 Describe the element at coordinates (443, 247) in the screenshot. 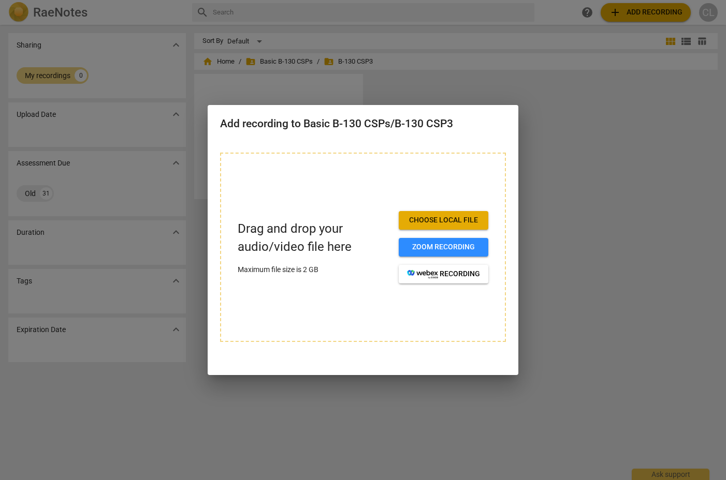

I see `span: Zoom recording` at that location.